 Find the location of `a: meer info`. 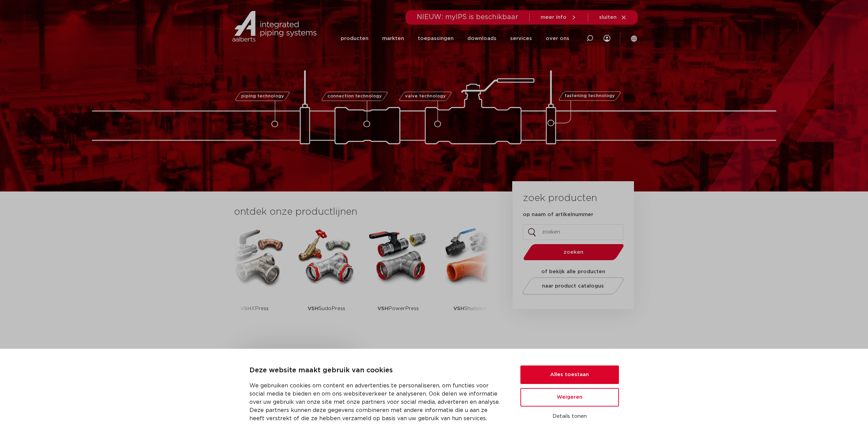

a: meer info is located at coordinates (559, 18).